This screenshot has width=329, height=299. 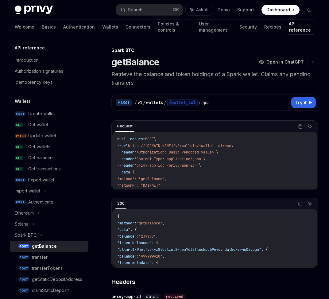 I want to click on span: string, so click(x=152, y=297).